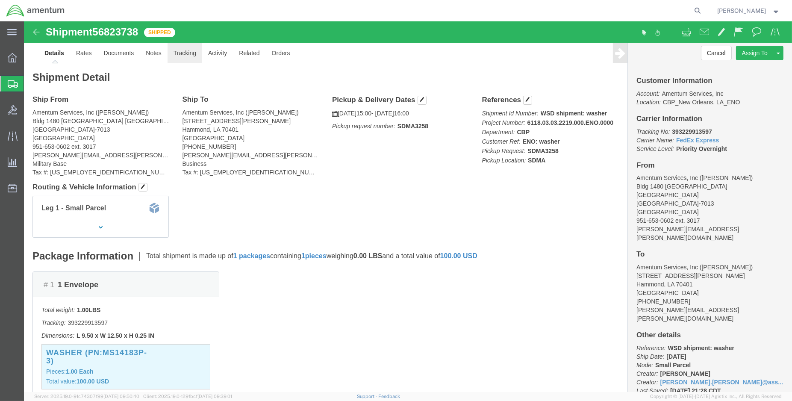  I want to click on a: Support, so click(368, 396).